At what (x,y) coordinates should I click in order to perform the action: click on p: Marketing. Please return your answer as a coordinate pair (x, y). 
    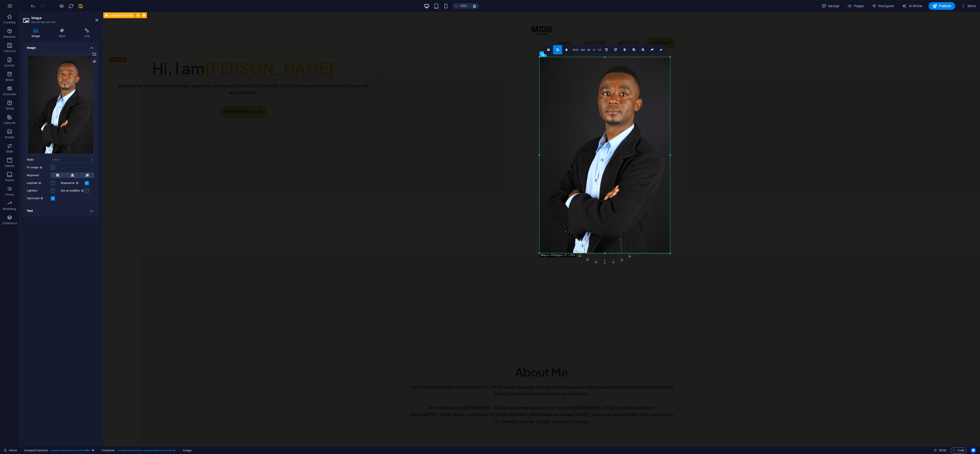
    Looking at the image, I should click on (9, 209).